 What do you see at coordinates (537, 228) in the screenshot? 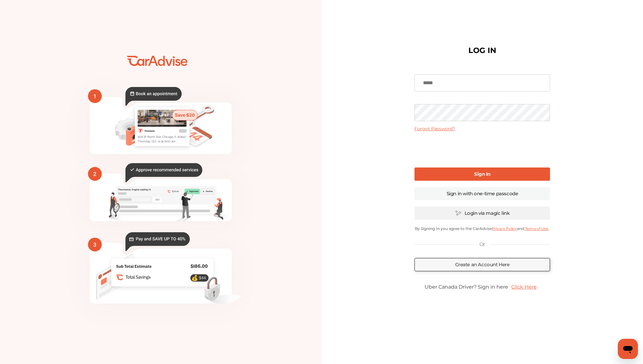
I see `b: Terms of Use` at bounding box center [537, 228].